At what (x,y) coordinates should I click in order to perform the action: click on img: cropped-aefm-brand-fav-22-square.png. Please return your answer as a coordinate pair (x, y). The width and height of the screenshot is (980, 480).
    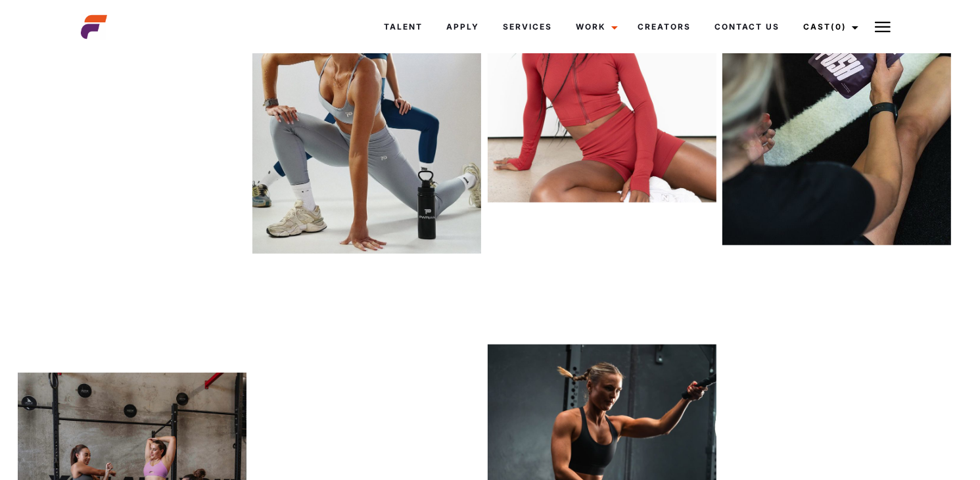
    Looking at the image, I should click on (94, 27).